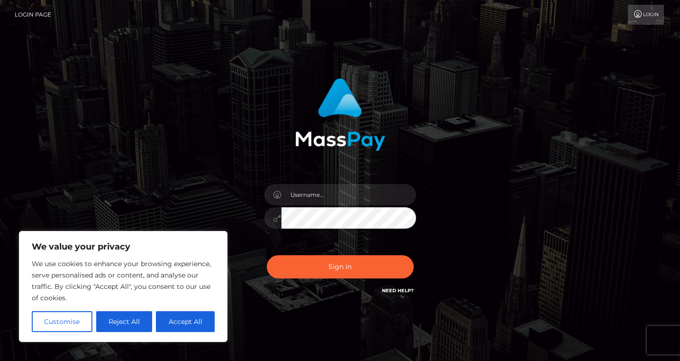 This screenshot has width=680, height=361. What do you see at coordinates (349, 194) in the screenshot?
I see `input: Username...` at bounding box center [349, 194].